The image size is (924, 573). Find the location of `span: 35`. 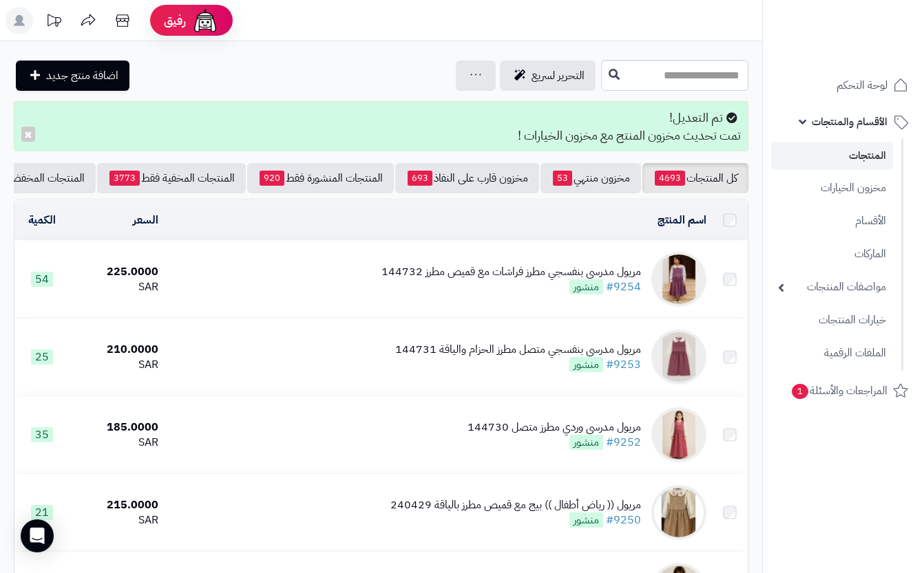

span: 35 is located at coordinates (42, 434).